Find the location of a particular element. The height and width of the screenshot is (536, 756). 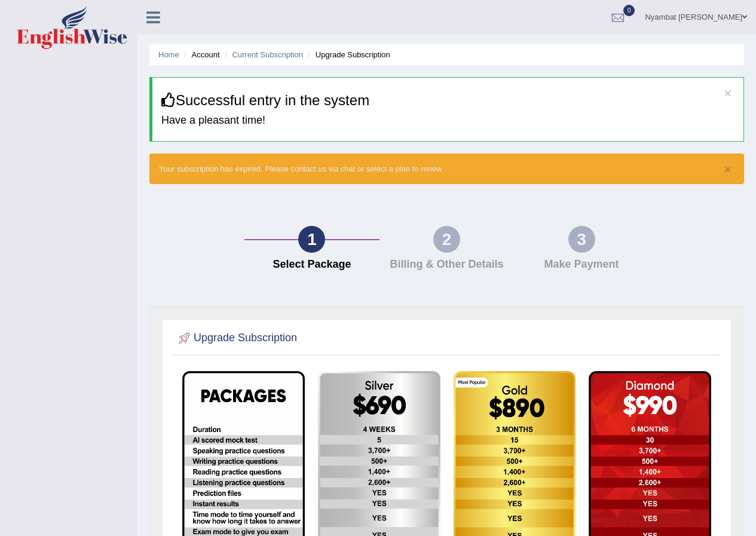

div: 2 is located at coordinates (447, 239).